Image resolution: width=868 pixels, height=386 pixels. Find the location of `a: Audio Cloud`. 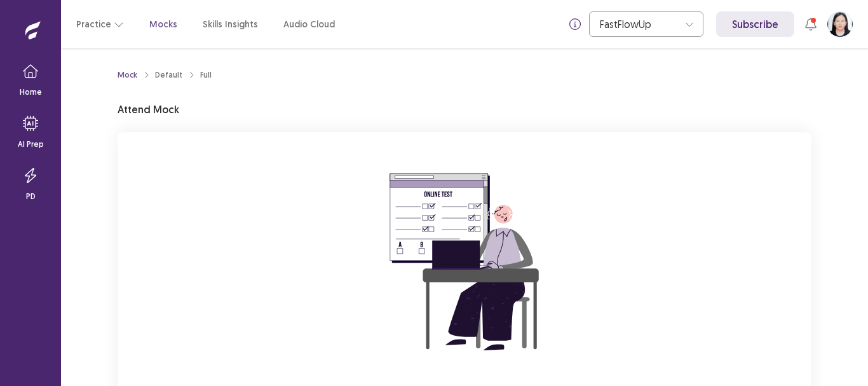

a: Audio Cloud is located at coordinates (309, 24).